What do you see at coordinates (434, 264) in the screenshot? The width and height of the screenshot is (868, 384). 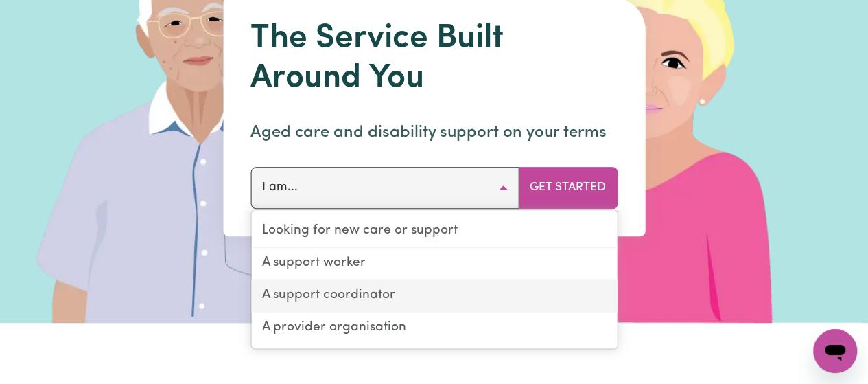 I see `a: A support worker` at bounding box center [434, 264].